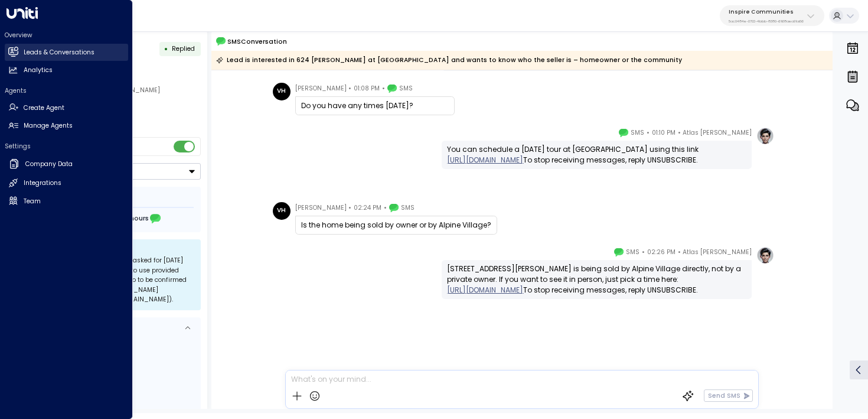  I want to click on h2: Company Data, so click(49, 164).